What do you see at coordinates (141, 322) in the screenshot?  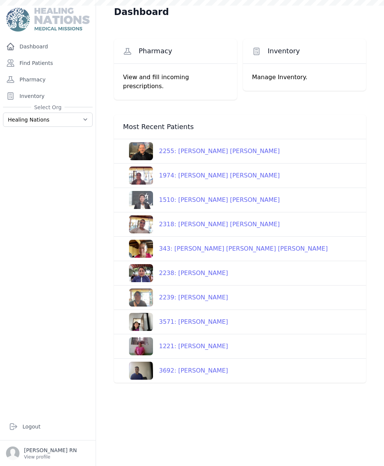 I see `img: xfdmblekuUtzgAAACV0RVh0ZGF0ZTpjcmVhdGUAMjAyNS0wNi0xOVQxOTo0ODoxMyswMDowMMTCnVcAAAAldEVYdGRhdGU6bW...` at bounding box center [141, 322].